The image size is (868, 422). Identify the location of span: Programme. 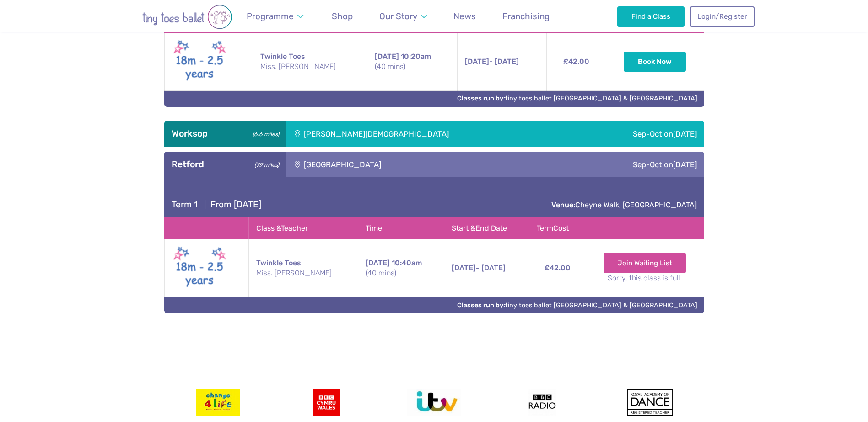
(270, 16).